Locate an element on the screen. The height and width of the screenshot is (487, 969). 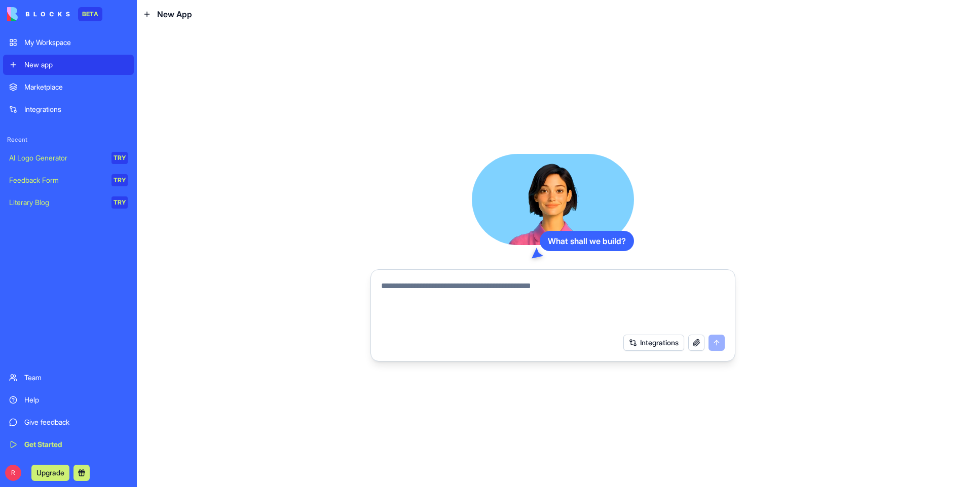
a: BETA is located at coordinates (55, 14).